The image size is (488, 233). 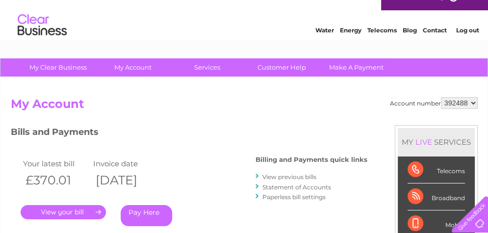 I want to click on div: Broadband, so click(x=436, y=197).